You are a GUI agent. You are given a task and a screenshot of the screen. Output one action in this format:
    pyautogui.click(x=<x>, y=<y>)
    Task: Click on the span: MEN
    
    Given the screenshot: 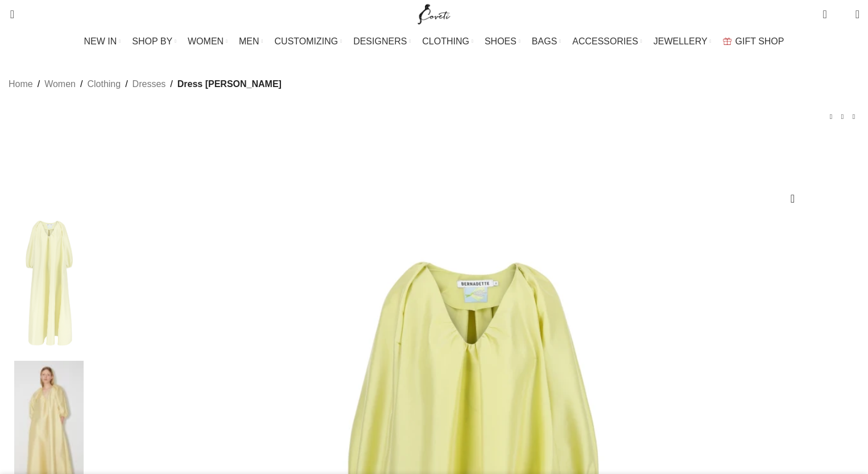 What is the action you would take?
    pyautogui.click(x=249, y=41)
    